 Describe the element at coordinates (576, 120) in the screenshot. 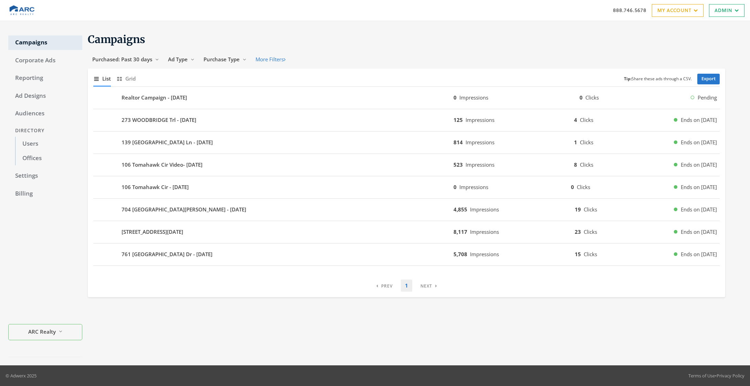

I see `b: 4` at that location.